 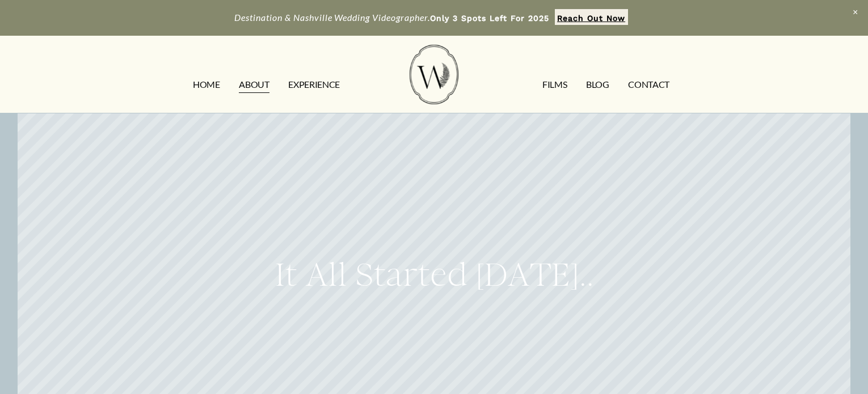 What do you see at coordinates (591, 17) in the screenshot?
I see `a: Reach Out Now` at bounding box center [591, 17].